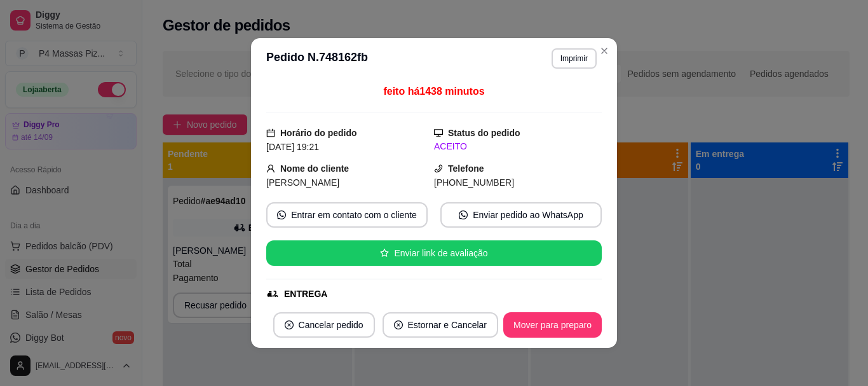 The height and width of the screenshot is (386, 868). I want to click on span: star, so click(384, 253).